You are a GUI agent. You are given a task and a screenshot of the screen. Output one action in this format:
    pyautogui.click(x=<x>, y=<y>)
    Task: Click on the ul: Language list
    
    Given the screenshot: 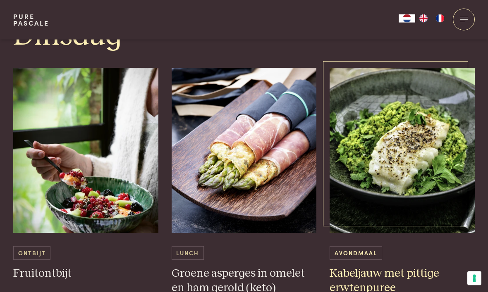 What is the action you would take?
    pyautogui.click(x=432, y=19)
    